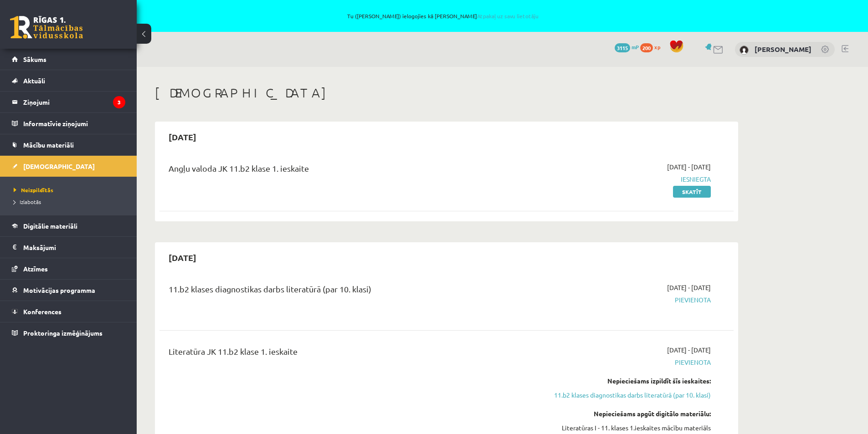 The width and height of the screenshot is (868, 434). What do you see at coordinates (347, 170) in the screenshot?
I see `div: Angļu valoda JK 11.b2 klase 1. ieskaite` at bounding box center [347, 170].